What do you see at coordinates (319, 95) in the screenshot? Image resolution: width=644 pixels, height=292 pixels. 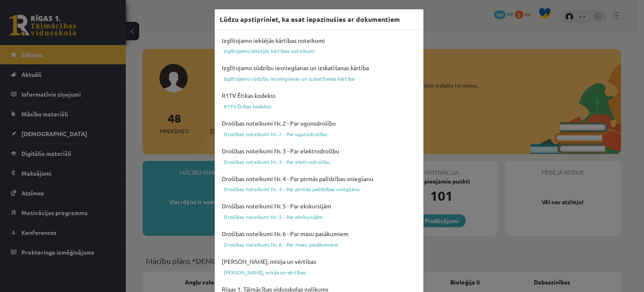 I see `h4: R1TV Ētikas kodekss` at bounding box center [319, 95].